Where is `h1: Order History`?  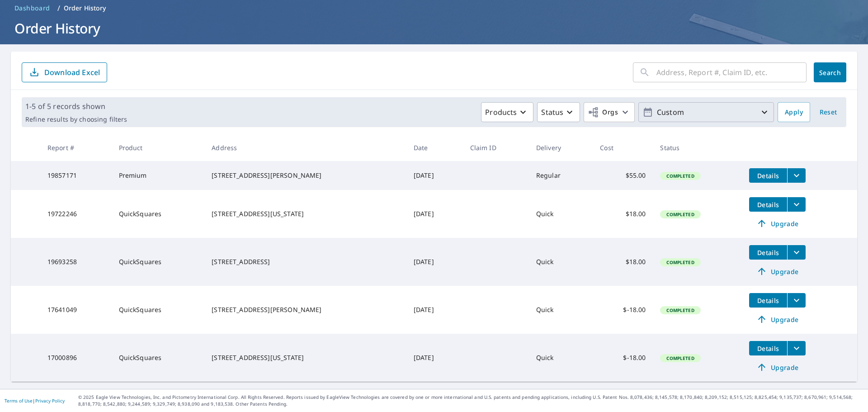 h1: Order History is located at coordinates (434, 28).